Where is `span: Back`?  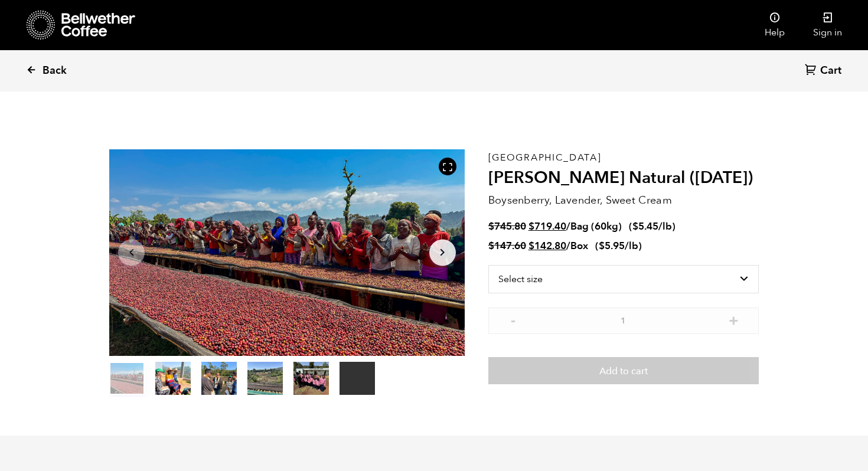
span: Back is located at coordinates (54, 71).